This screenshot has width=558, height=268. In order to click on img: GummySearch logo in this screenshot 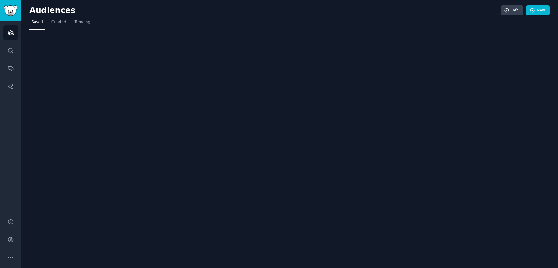, I will do `click(11, 11)`.